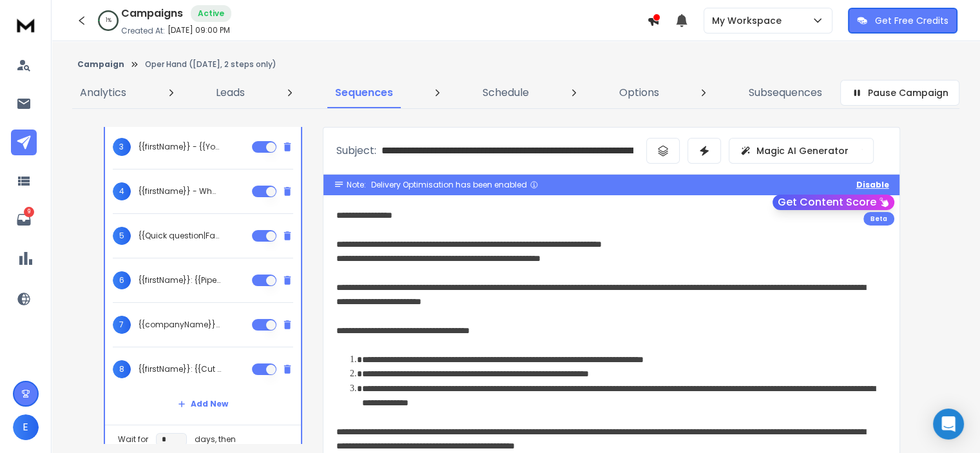  Describe the element at coordinates (122, 280) in the screenshot. I see `span: 6` at that location.